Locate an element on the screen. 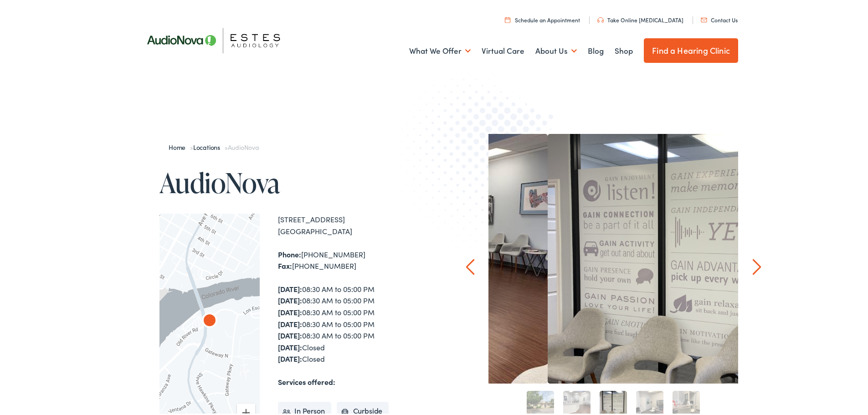 Image resolution: width=868 pixels, height=415 pixels. h1: AudioNova is located at coordinates (299, 181).